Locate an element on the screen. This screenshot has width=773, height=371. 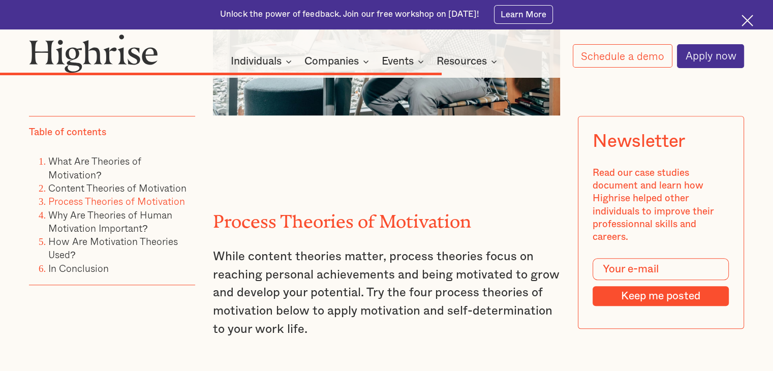
div: Table of contents is located at coordinates (68, 132).